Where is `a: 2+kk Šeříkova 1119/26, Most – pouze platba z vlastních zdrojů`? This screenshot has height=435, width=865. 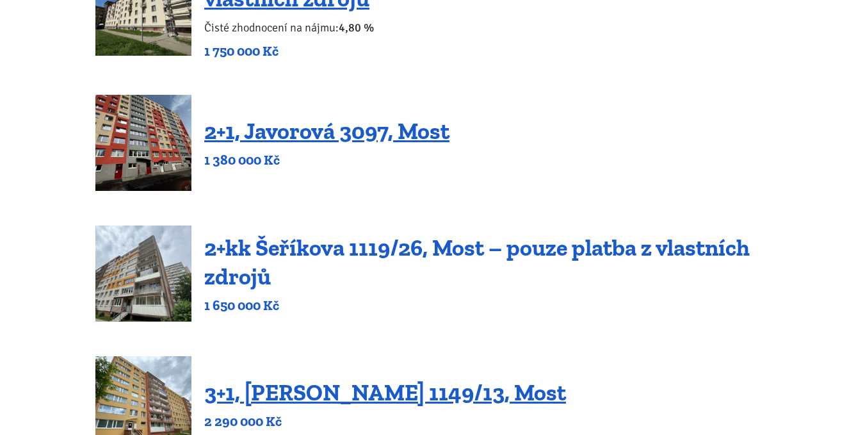 a: 2+kk Šeříkova 1119/26, Most – pouze platba z vlastních zdrojů is located at coordinates (477, 262).